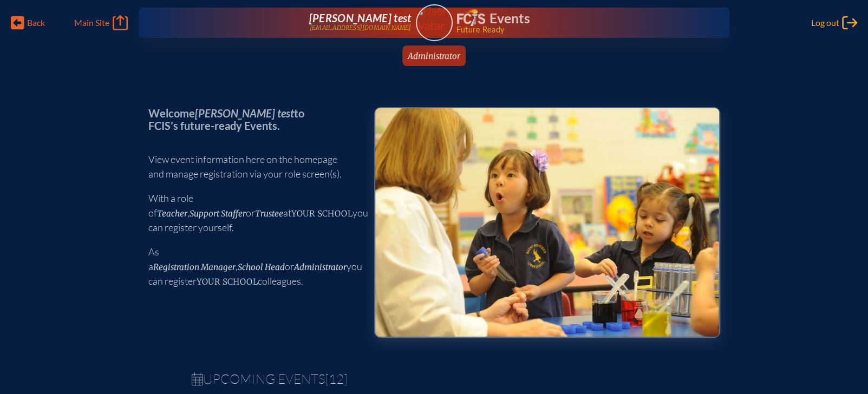 The image size is (868, 394). Describe the element at coordinates (252, 266) in the screenshot. I see `p: As a , or you can register colleagues.` at that location.